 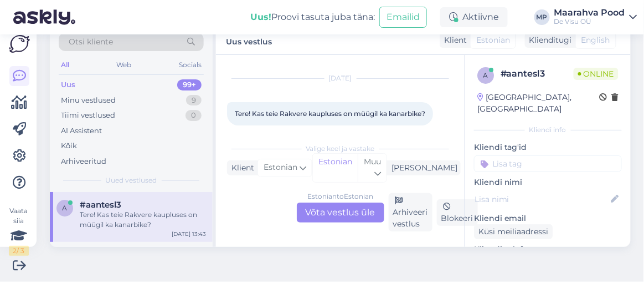 I want to click on div: Küsi meiliaadressi, so click(x=513, y=232).